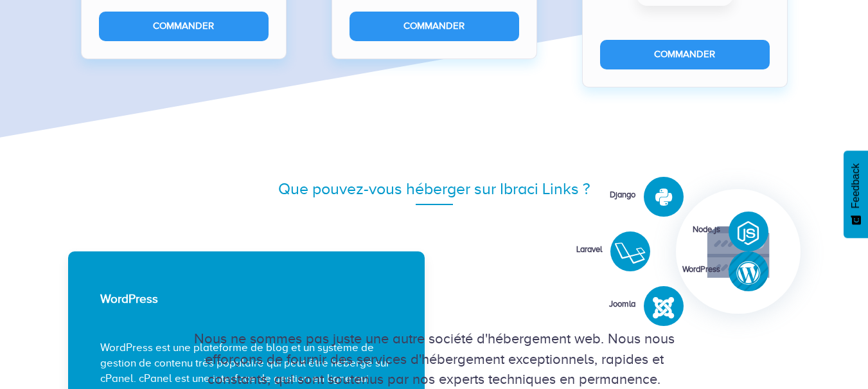 The height and width of the screenshot is (389, 868). I want to click on div: Joomla, so click(587, 304).